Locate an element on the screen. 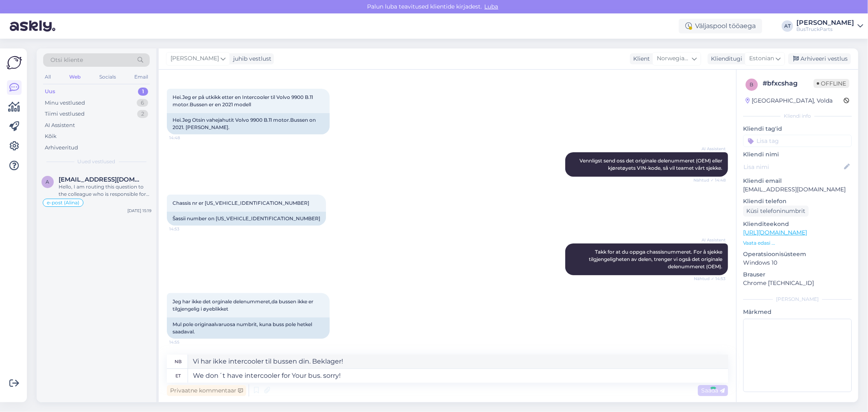  div: 6 is located at coordinates (142, 103).